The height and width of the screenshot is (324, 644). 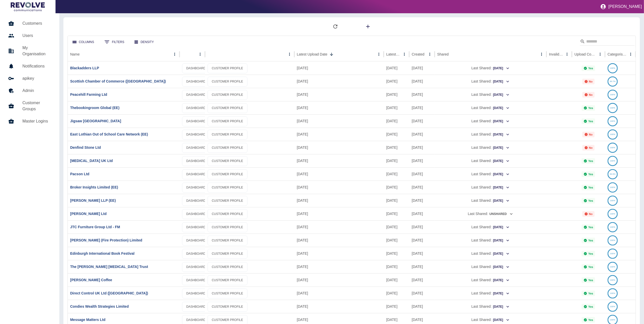 I want to click on a: Condies Wealth Strategies Limited, so click(x=100, y=306).